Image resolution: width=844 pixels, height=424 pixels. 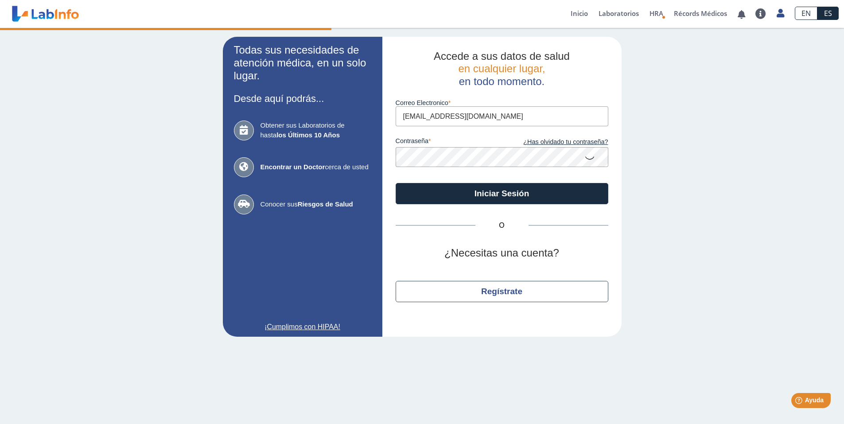 What do you see at coordinates (308, 135) in the screenshot?
I see `b: los Últimos 10 Años` at bounding box center [308, 135].